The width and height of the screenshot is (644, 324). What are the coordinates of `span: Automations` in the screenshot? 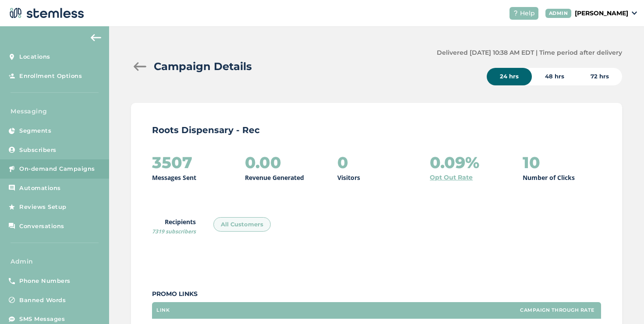 It's located at (40, 188).